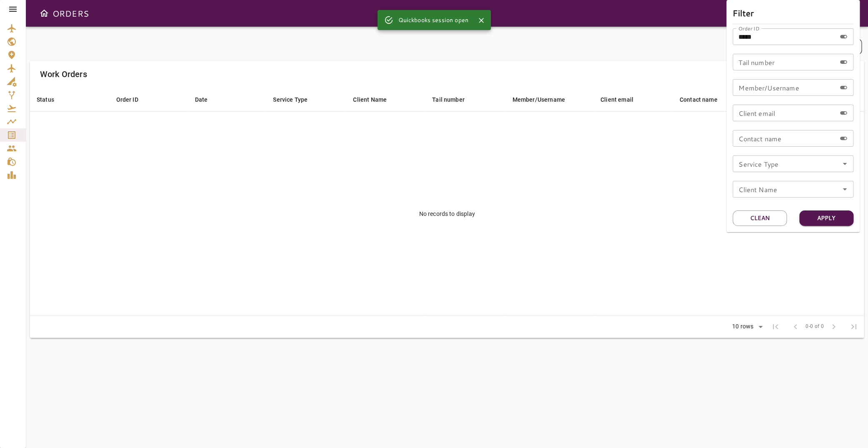 This screenshot has height=448, width=868. I want to click on button: Close, so click(481, 21).